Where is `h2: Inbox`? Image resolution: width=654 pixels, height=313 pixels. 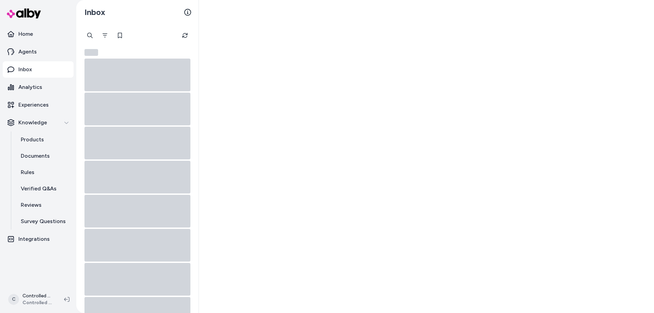 h2: Inbox is located at coordinates (95, 12).